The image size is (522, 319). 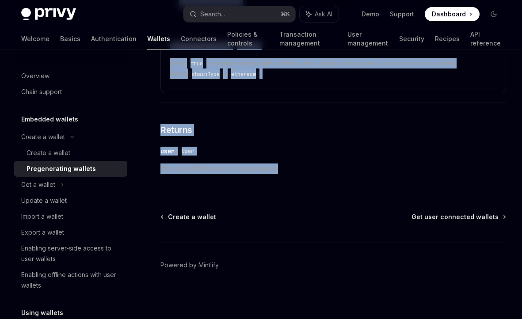 I want to click on a: Dashboard, so click(x=452, y=14).